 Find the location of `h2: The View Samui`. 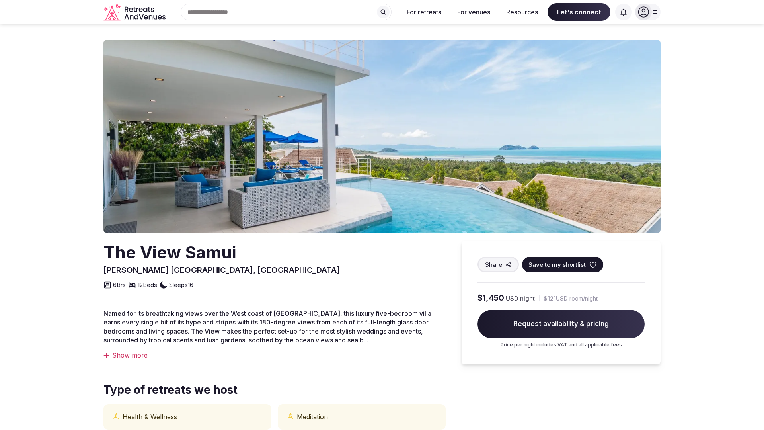

h2: The View Samui is located at coordinates (170, 252).